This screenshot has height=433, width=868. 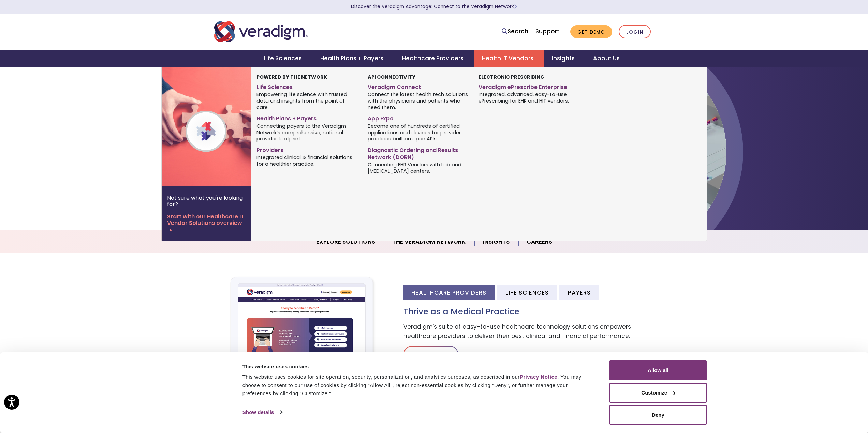 I want to click on a: Veradigm Connect, so click(x=418, y=86).